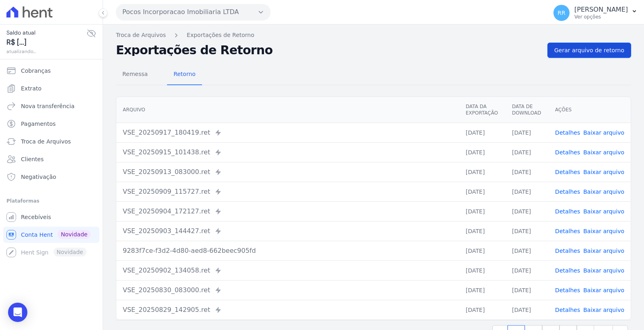  Describe the element at coordinates (51, 159) in the screenshot. I see `a: Clientes` at that location.